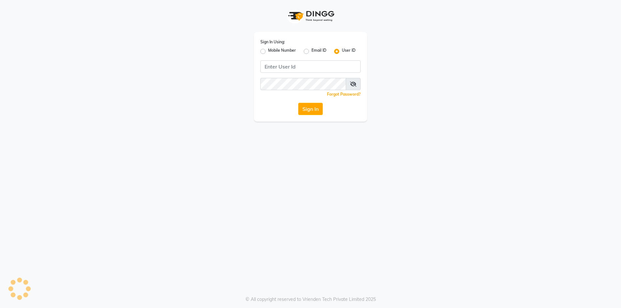 The width and height of the screenshot is (621, 308). Describe the element at coordinates (310, 16) in the screenshot. I see `img: logo1.svg` at that location.